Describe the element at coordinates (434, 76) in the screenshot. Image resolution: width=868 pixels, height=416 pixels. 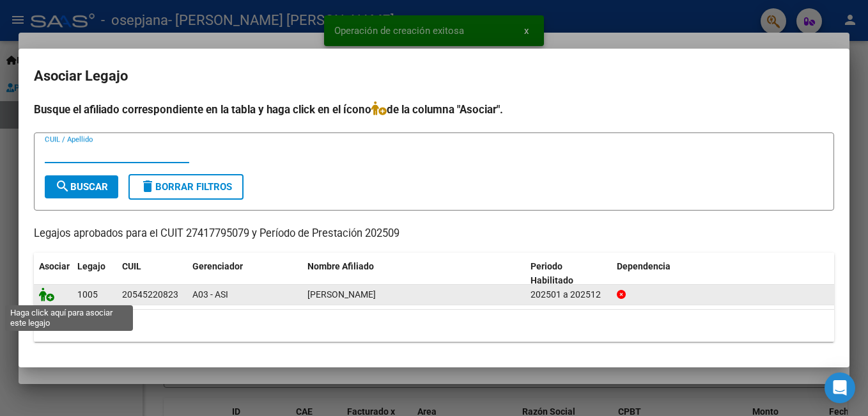
I see `h2: Asociar Legajo` at that location.